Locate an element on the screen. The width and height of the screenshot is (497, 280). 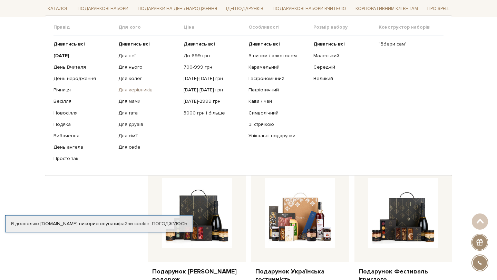
a: Для неї is located at coordinates (148, 56).